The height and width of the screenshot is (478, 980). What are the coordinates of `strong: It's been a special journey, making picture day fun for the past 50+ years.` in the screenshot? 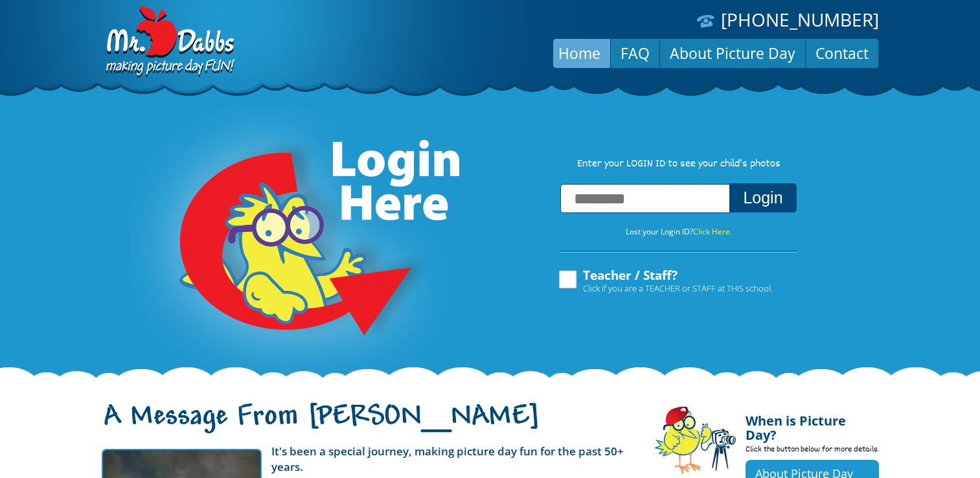 It's located at (447, 459).